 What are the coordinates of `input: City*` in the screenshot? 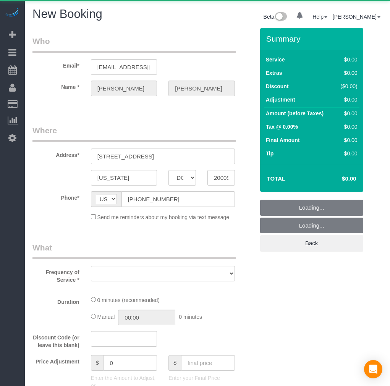 It's located at (124, 178).